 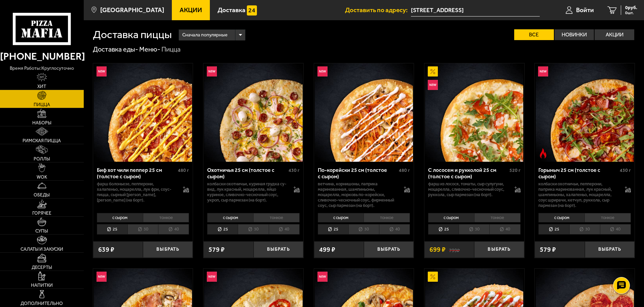 I want to click on span: 699 ₽, so click(x=438, y=249).